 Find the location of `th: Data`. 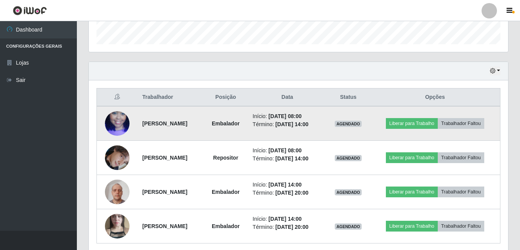

th: Data is located at coordinates (287, 97).